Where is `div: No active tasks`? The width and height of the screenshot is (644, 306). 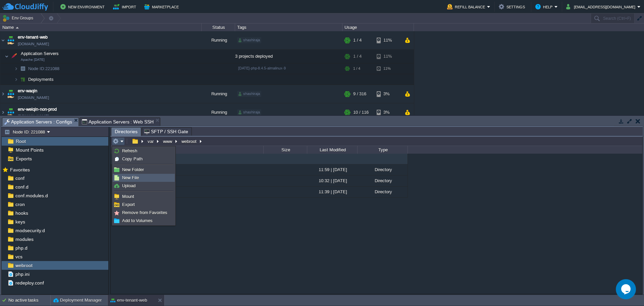 div: No active tasks is located at coordinates (29, 300).